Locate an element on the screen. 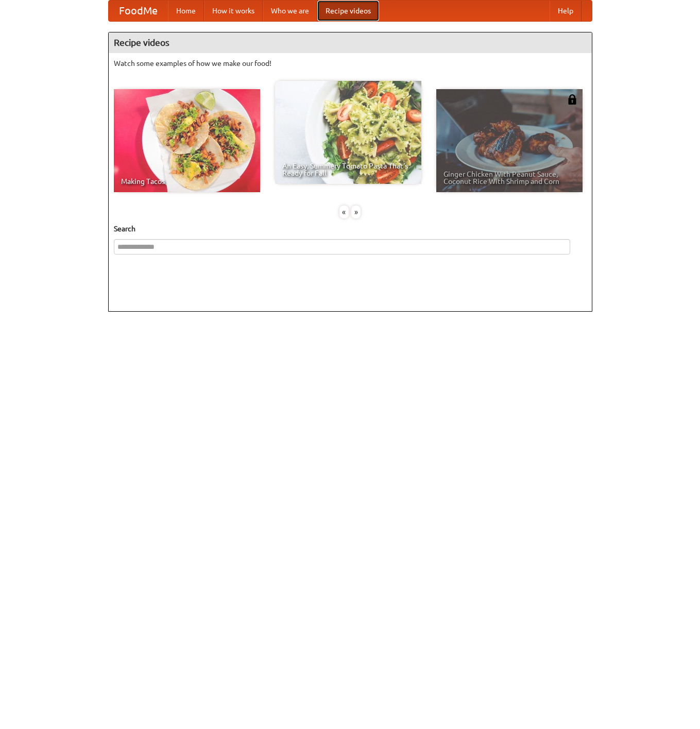 The height and width of the screenshot is (729, 700). a: Home is located at coordinates (186, 10).